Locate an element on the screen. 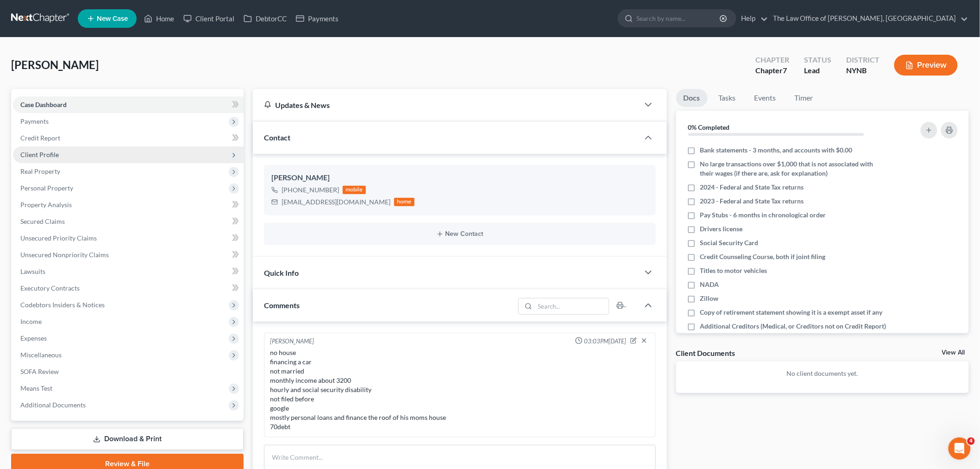 The height and width of the screenshot is (469, 980). span: No large transactions over $1,000 that is not associated with their wages (if there are, ask for ... is located at coordinates (794, 169).